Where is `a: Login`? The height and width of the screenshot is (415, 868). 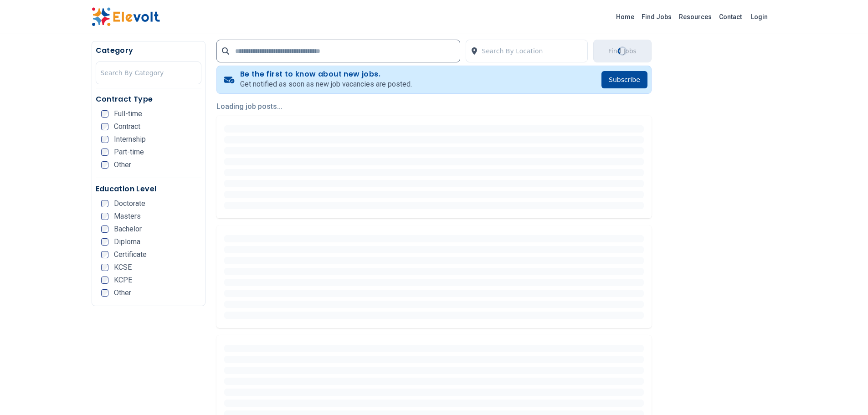 a: Login is located at coordinates (759, 17).